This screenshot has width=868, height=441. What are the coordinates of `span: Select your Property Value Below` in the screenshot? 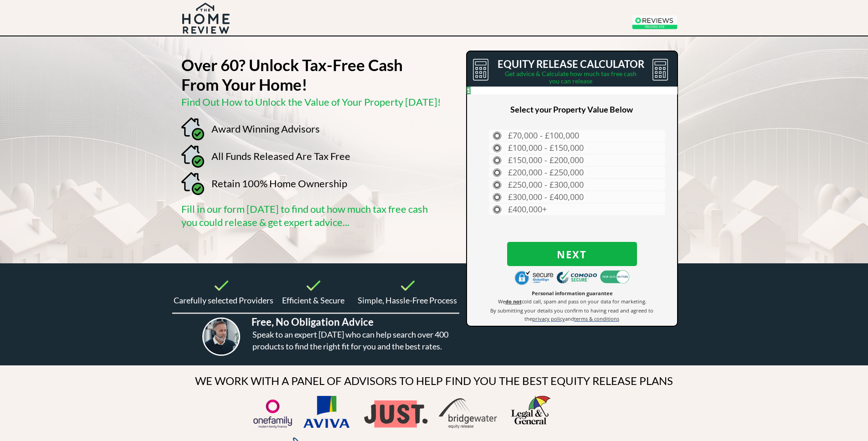 It's located at (572, 109).